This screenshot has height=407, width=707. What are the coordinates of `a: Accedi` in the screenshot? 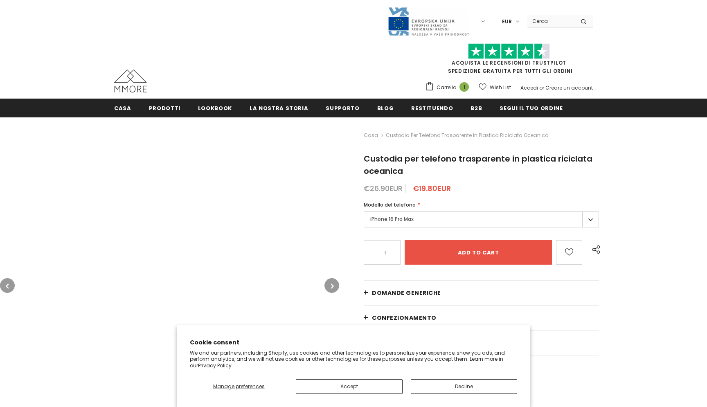 It's located at (529, 88).